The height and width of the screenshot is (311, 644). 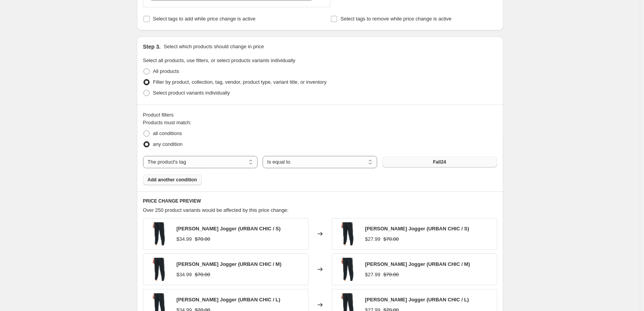 I want to click on h6: PRICE CHANGE PREVIEW, so click(x=320, y=201).